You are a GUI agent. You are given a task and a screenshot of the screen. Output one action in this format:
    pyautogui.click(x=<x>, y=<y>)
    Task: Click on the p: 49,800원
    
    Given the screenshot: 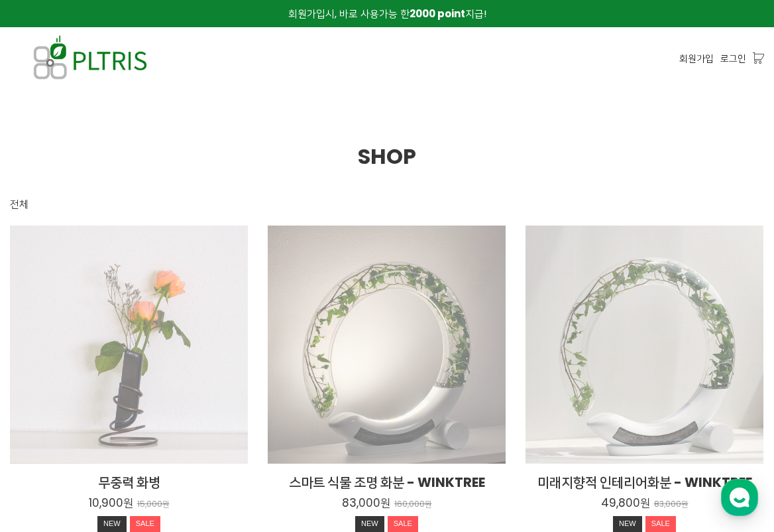 What is the action you would take?
    pyautogui.click(x=626, y=502)
    